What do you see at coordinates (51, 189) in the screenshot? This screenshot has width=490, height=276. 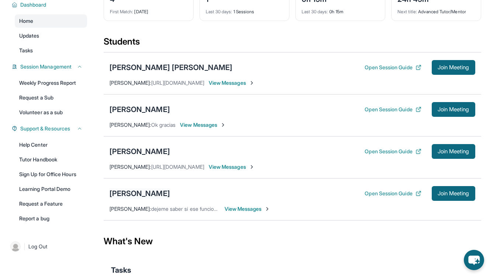 I see `a: Learning Portal Demo` at bounding box center [51, 189].